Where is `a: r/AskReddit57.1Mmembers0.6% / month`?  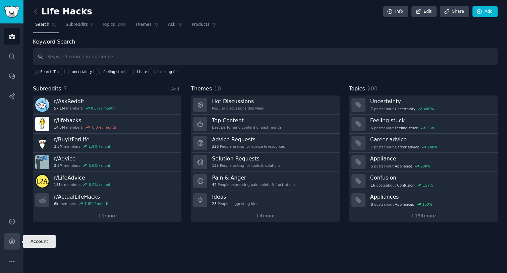
a: r/AskReddit57.1Mmembers0.6% / month is located at coordinates (107, 105).